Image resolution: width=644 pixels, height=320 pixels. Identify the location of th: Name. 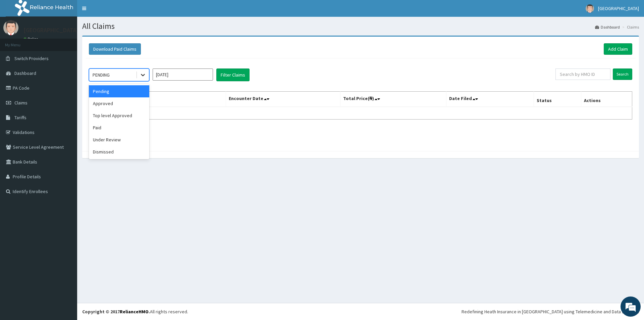
(158, 99).